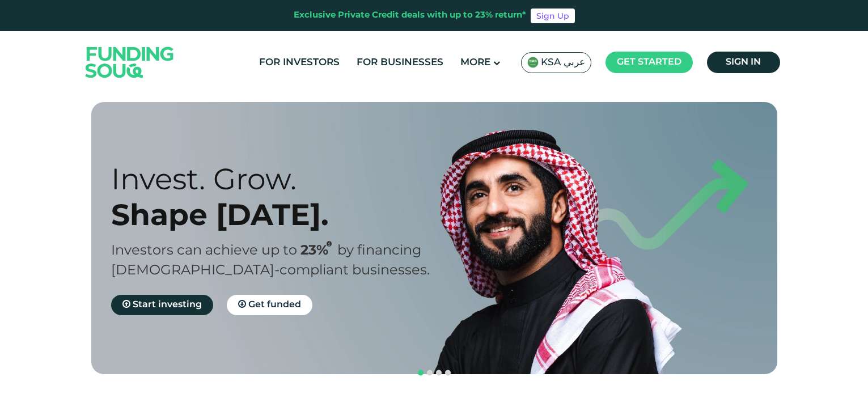  What do you see at coordinates (743, 63) in the screenshot?
I see `a: Sign in` at bounding box center [743, 63].